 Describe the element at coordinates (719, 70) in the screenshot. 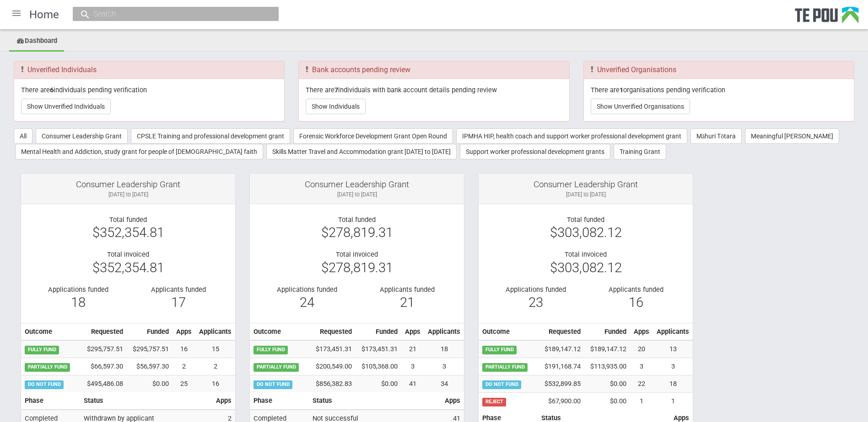

I see `h3: Unverified Organisations` at that location.